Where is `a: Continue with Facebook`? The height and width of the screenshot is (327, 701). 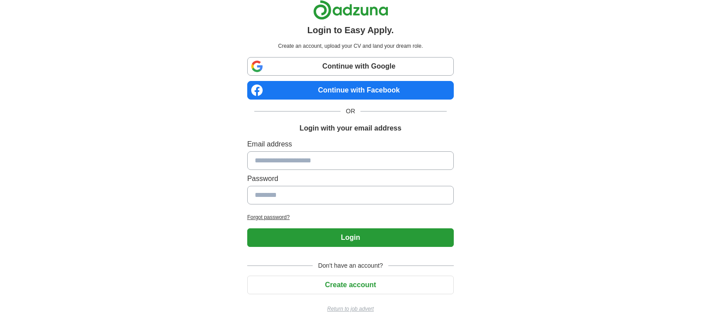 a: Continue with Facebook is located at coordinates (350, 90).